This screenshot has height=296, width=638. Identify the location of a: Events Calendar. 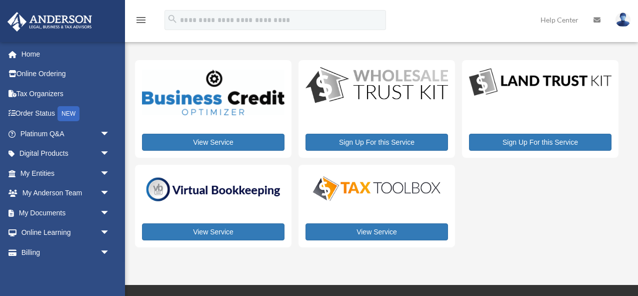
(66, 272).